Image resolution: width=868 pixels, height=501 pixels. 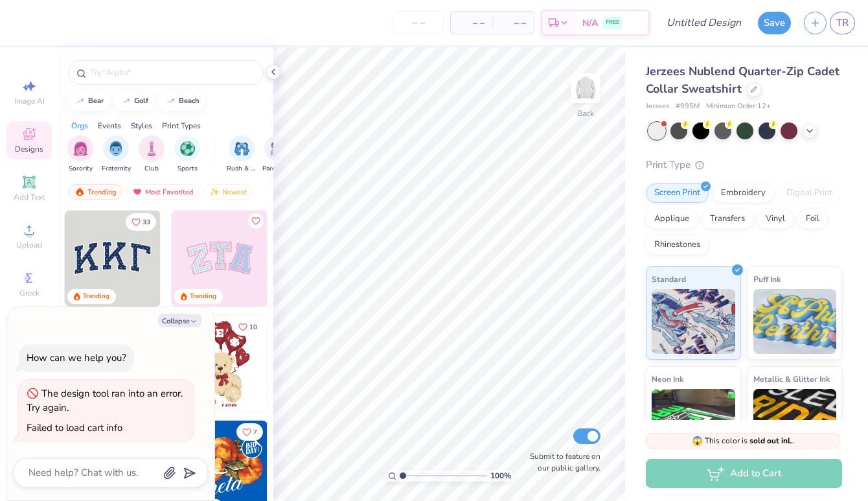 I want to click on div: How can we help you?, so click(x=76, y=357).